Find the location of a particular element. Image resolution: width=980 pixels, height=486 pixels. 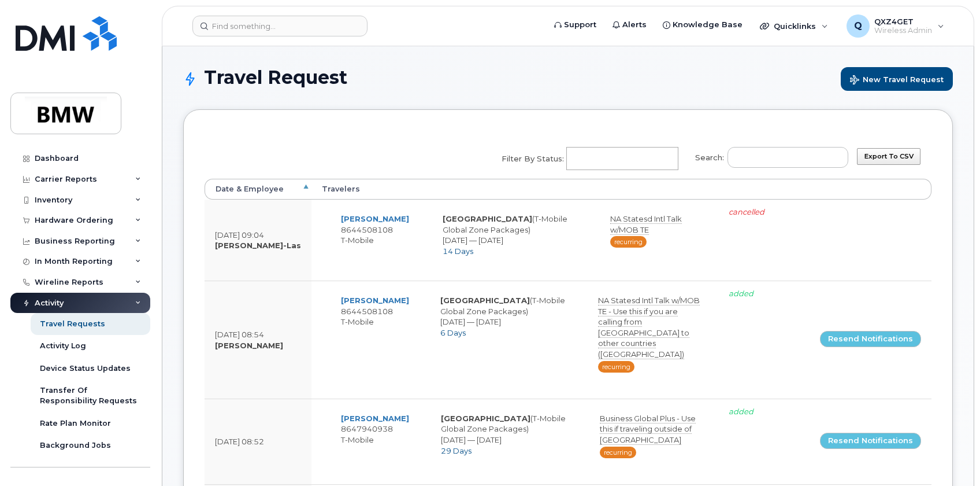

button: New Travel Request is located at coordinates (897, 78).